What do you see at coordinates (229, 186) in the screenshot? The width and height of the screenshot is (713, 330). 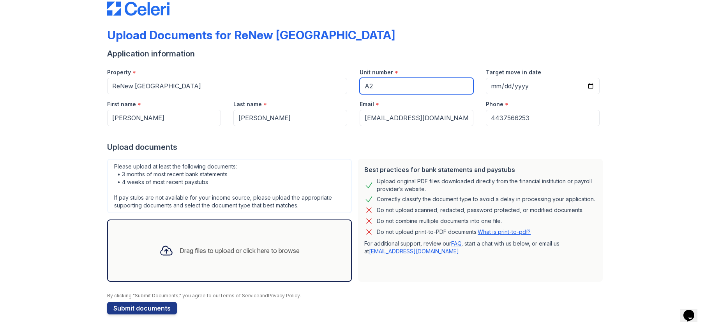 I see `div: Please upload at least the following documents: • 3 months of most recent bank statements • 4 wee...` at bounding box center [229, 186].